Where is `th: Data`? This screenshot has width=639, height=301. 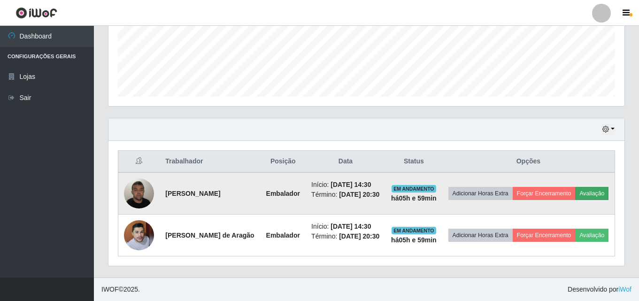
th: Data is located at coordinates (345, 161).